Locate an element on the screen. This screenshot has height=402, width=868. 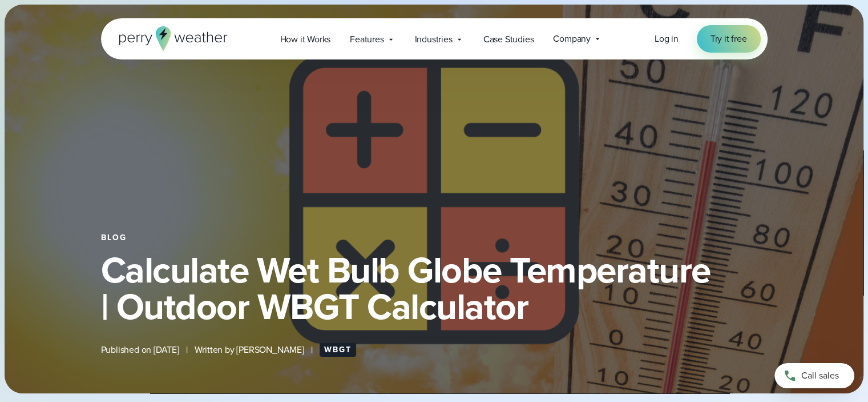
span: Call sales is located at coordinates (820, 375).